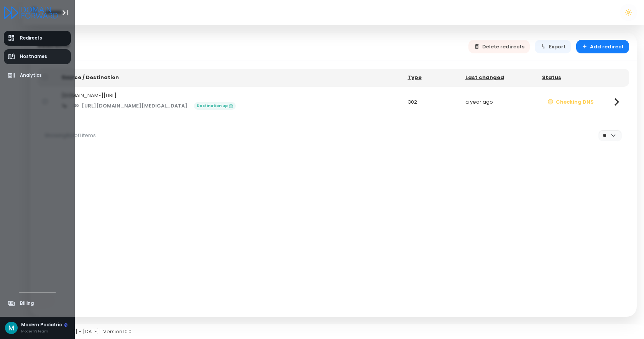  Describe the element at coordinates (230, 77) in the screenshot. I see `th: Source / Destination` at that location.